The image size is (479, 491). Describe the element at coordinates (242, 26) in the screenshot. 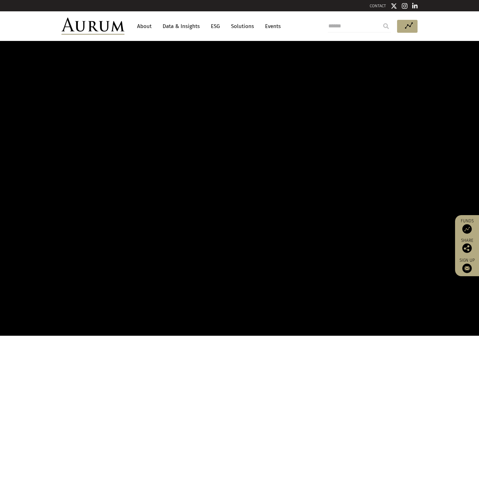

I see `a: Solutions` at that location.